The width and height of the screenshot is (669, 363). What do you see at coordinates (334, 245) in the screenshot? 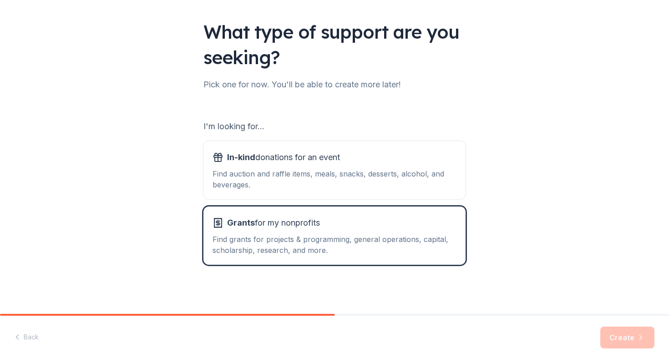
I see `div: Find grants for projects & programming, general operations, capital, scholarship, research, and m...` at bounding box center [334, 245].